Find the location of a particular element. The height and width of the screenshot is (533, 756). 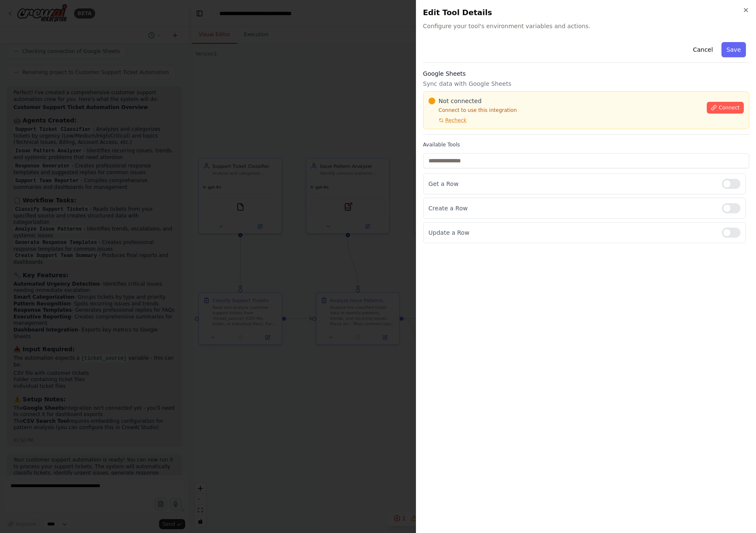

span: Connect is located at coordinates (729, 108).